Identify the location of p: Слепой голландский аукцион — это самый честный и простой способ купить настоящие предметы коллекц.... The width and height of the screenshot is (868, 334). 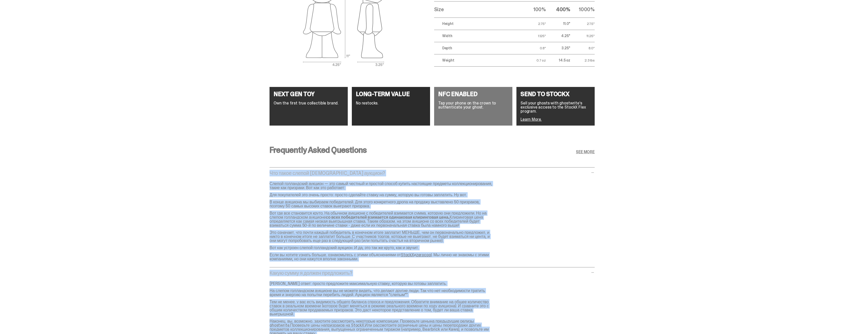
(381, 186).